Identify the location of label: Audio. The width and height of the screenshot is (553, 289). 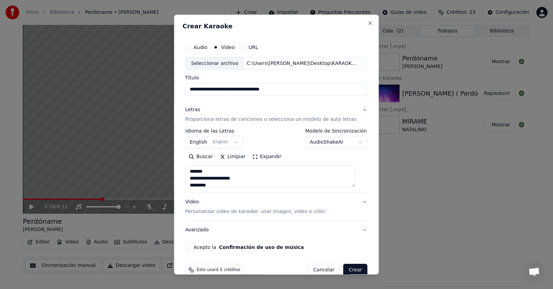
(200, 47).